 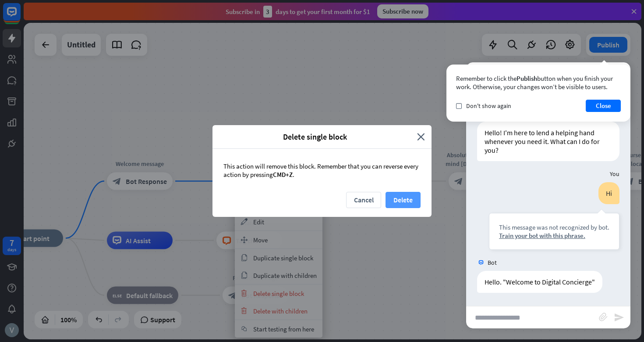 What do you see at coordinates (492, 263) in the screenshot?
I see `span: Bot` at bounding box center [492, 263].